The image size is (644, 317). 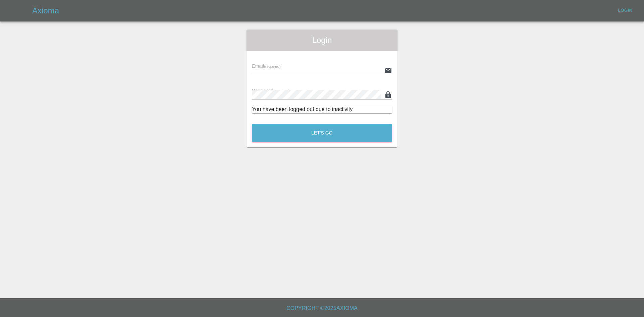 What do you see at coordinates (266, 66) in the screenshot?
I see `span: Email` at bounding box center [266, 66].